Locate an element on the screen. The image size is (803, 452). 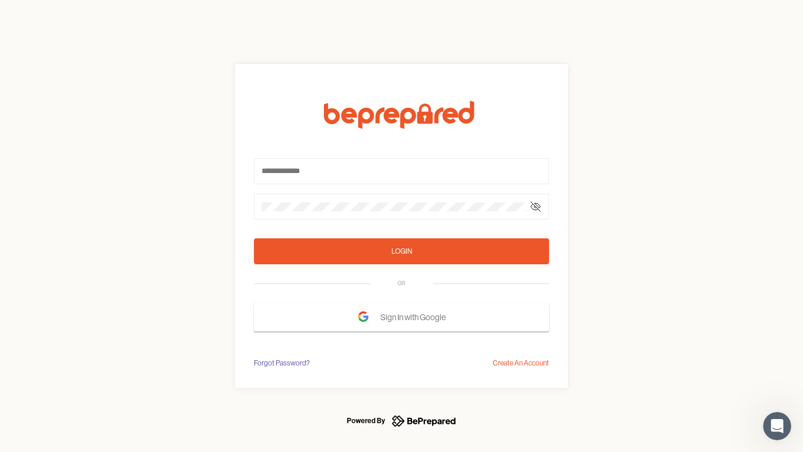
span: Sign In with Google is located at coordinates (416, 317).